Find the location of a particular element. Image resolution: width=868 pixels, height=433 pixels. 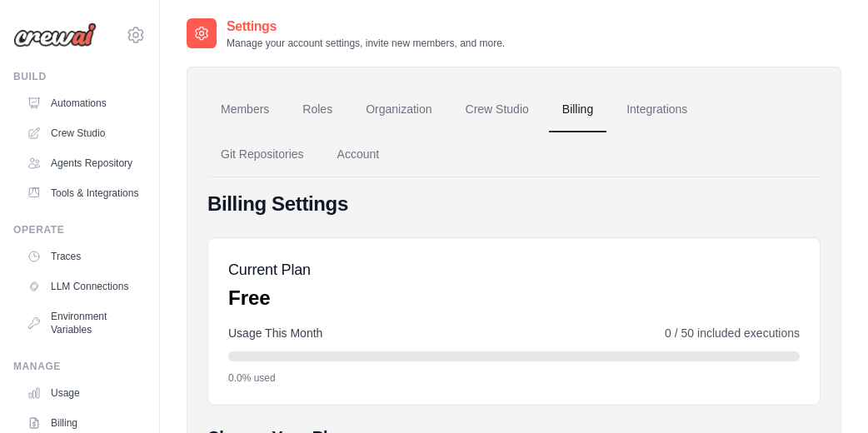

a: Agents Repository is located at coordinates (83, 163).